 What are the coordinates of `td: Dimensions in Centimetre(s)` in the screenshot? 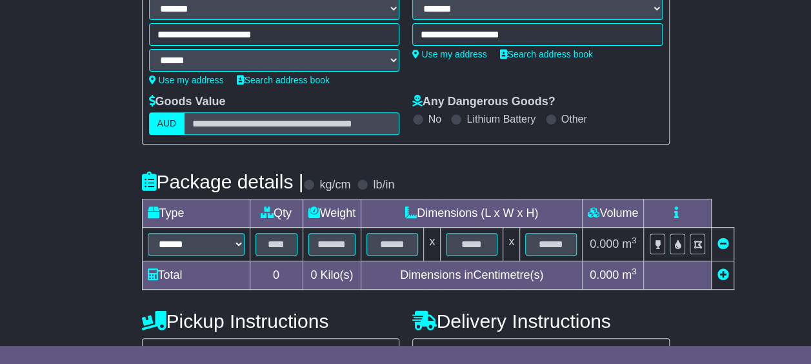 It's located at (472, 276).